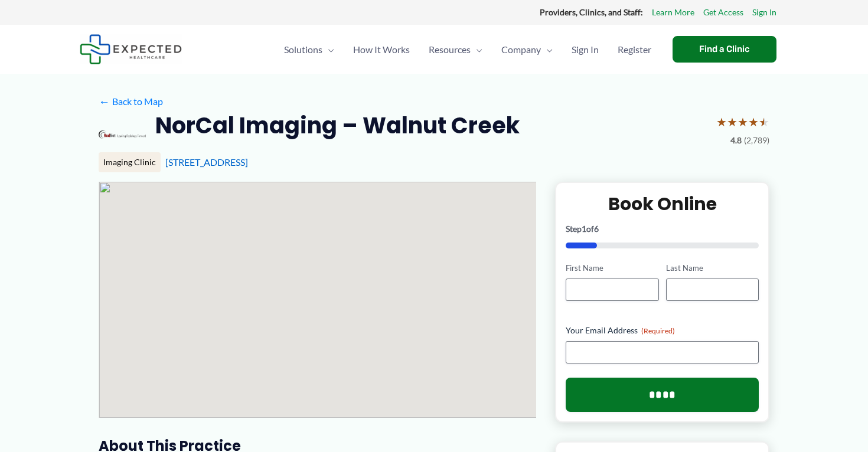 The image size is (868, 452). Describe the element at coordinates (591, 12) in the screenshot. I see `strong: Providers, Clinics, and Staff:` at that location.